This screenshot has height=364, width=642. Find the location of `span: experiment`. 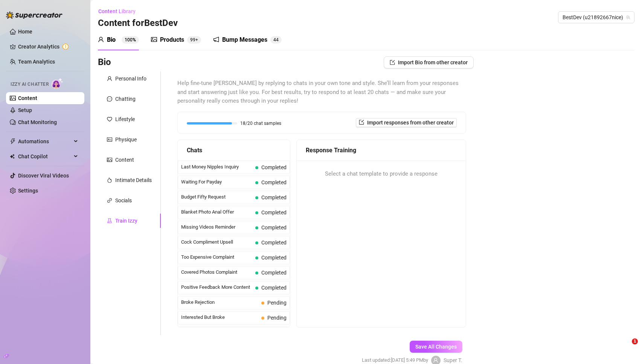

span: experiment is located at coordinates (109, 221).